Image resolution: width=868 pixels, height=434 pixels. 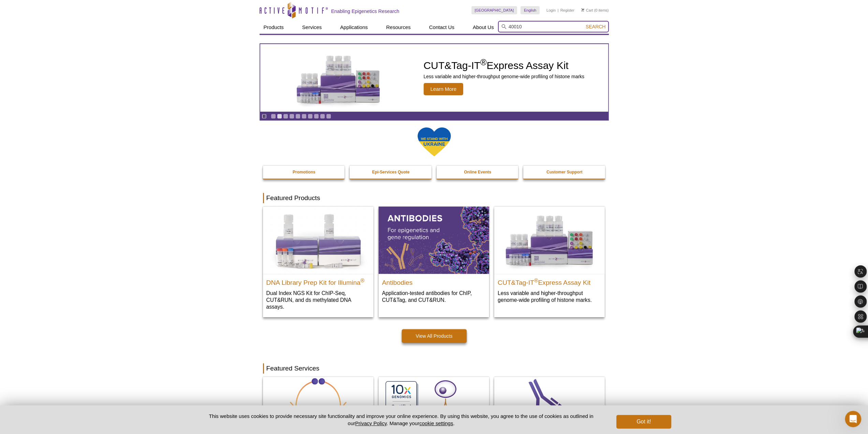 What do you see at coordinates (434, 336) in the screenshot?
I see `a: View All Products` at bounding box center [434, 336].